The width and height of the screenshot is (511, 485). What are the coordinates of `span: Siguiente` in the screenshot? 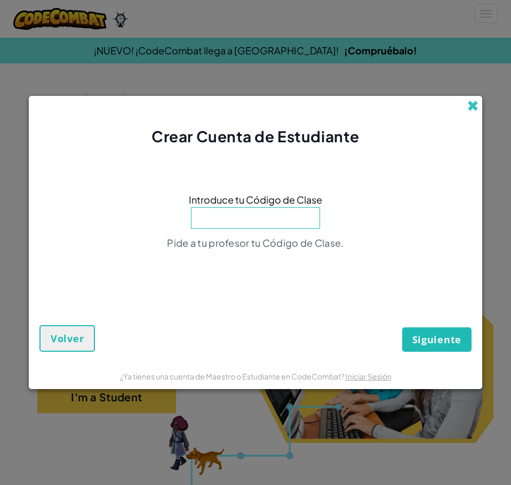 It's located at (437, 340).